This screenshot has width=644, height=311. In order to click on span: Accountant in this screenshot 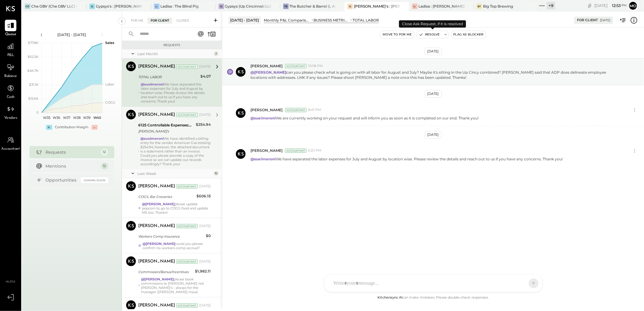, I will do `click(11, 149)`.